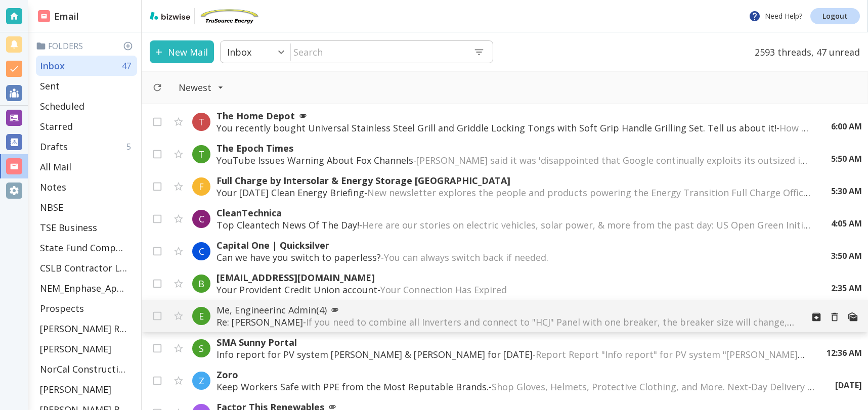 This screenshot has width=868, height=410. Describe the element at coordinates (846, 288) in the screenshot. I see `p: 2:35 AM` at that location.